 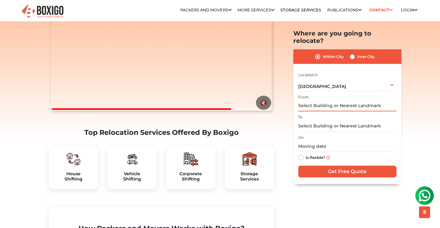 What do you see at coordinates (74, 177) in the screenshot?
I see `h5: House Shifting` at bounding box center [74, 177].